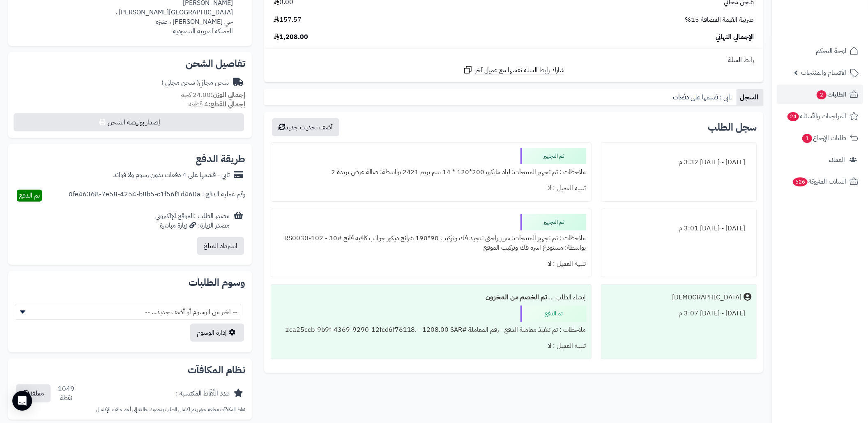 The height and width of the screenshot is (423, 868). I want to click on div: 1049, so click(66, 394).